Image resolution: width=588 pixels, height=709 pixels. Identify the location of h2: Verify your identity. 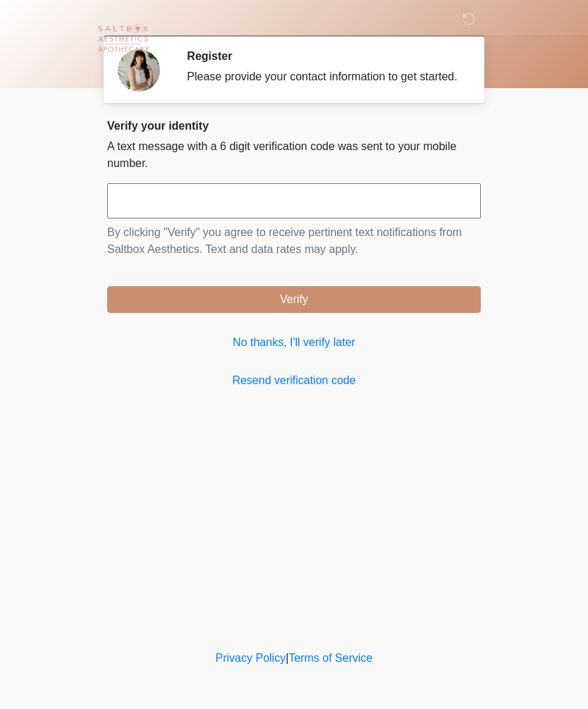
(294, 126).